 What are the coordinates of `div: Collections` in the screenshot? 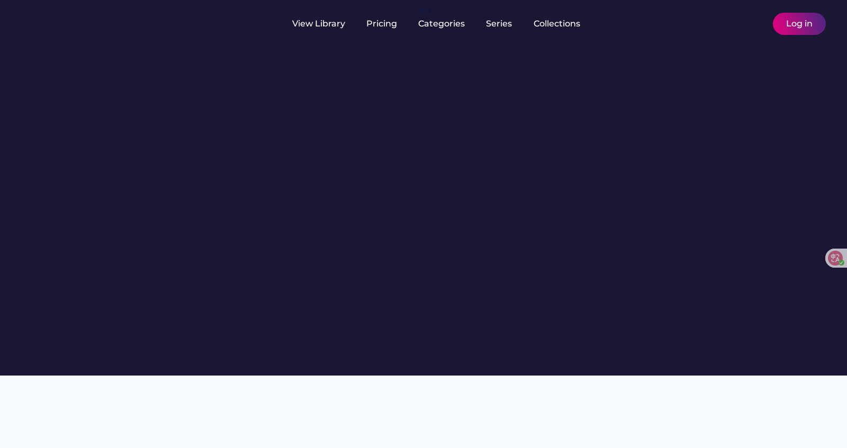 It's located at (557, 24).